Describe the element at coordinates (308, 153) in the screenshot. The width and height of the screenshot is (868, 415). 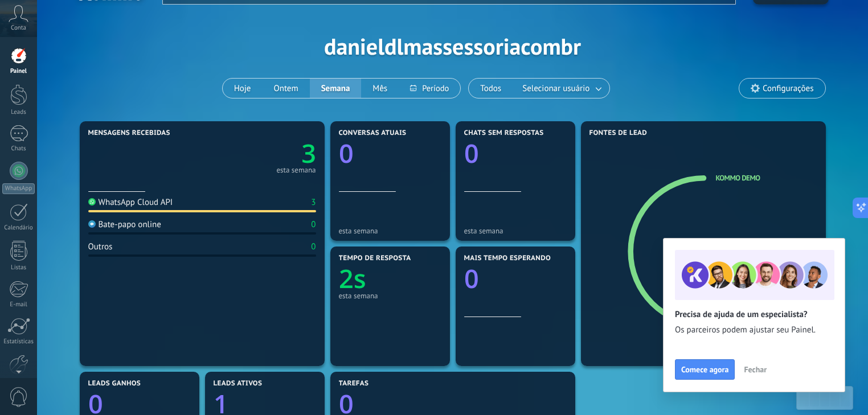
I see `text: 3` at that location.